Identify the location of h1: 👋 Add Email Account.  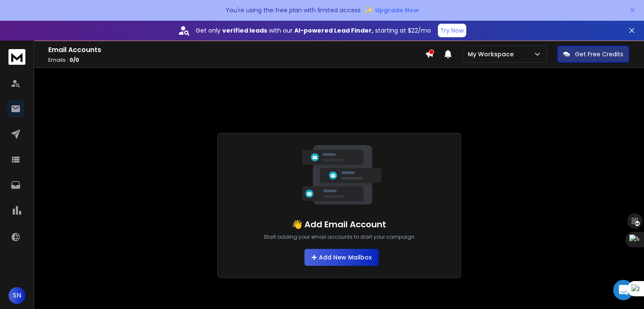
(338, 224).